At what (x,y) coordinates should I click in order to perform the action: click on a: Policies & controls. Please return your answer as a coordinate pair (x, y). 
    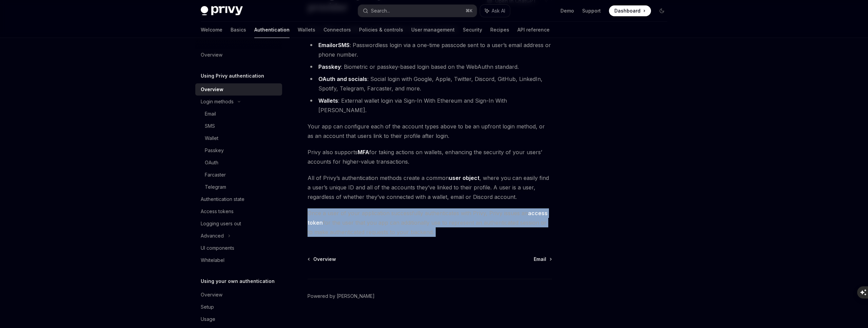
    Looking at the image, I should click on (382, 30).